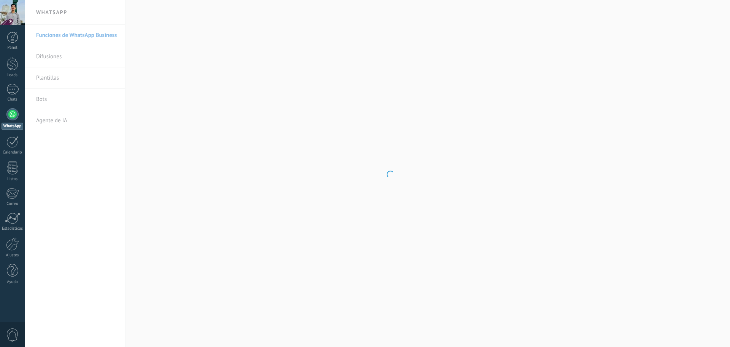  What do you see at coordinates (13, 281) in the screenshot?
I see `div: Ayuda` at bounding box center [13, 281].